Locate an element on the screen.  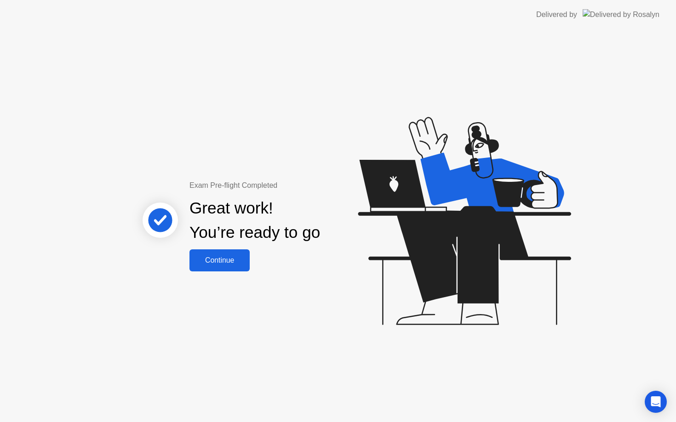
div: Exam Pre-flight Completed is located at coordinates (284, 186).